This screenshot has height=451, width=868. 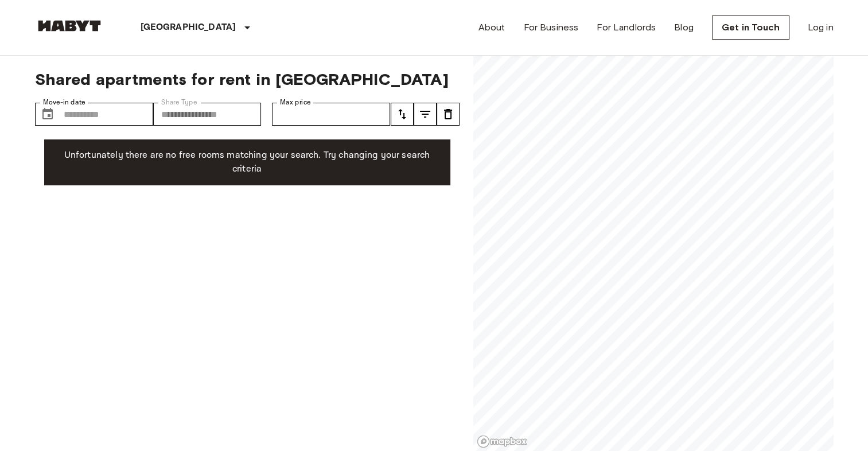 What do you see at coordinates (248, 163) in the screenshot?
I see `p: Unfortunately there are no free rooms matching your search. Try changing your search criteria` at bounding box center [248, 163].